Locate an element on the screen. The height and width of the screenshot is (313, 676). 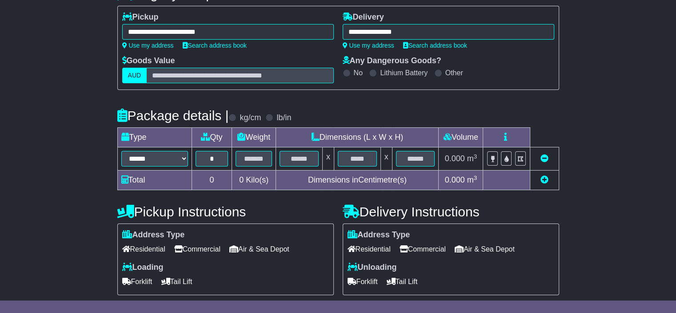
label: kg/cm is located at coordinates (250, 118).